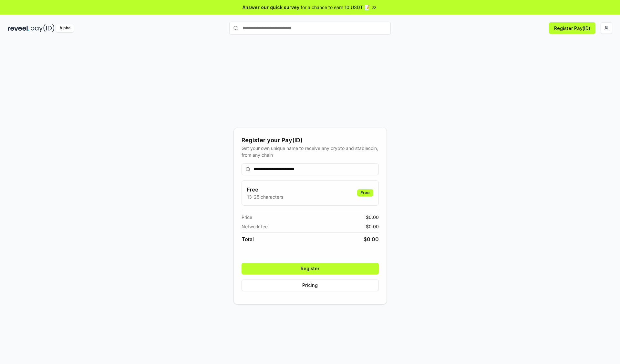  I want to click on img: reveel_dark, so click(18, 28).